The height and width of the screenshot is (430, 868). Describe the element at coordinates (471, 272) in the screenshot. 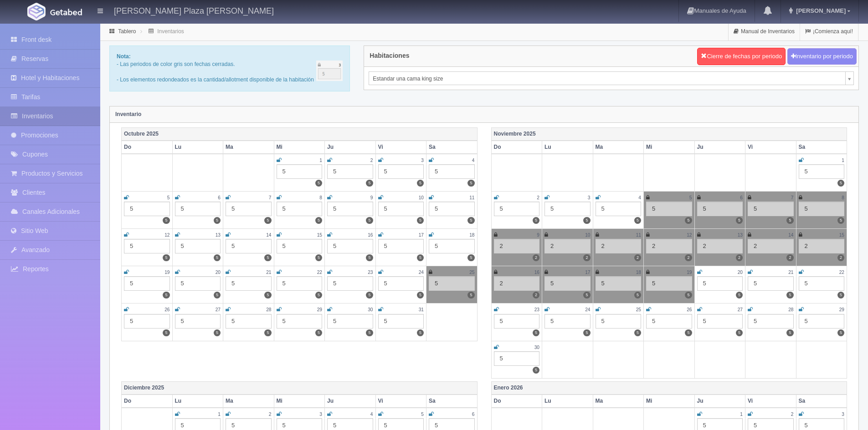

I see `small: 25` at that location.